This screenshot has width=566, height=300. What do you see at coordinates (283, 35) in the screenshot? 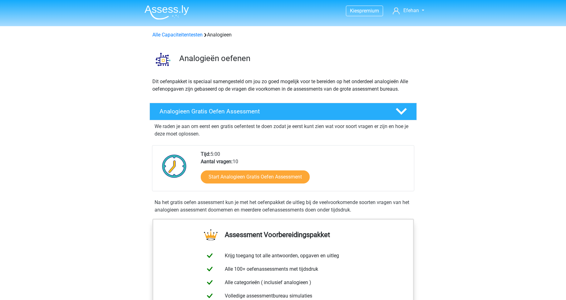
I see `div: Analogieen` at bounding box center [283, 35].